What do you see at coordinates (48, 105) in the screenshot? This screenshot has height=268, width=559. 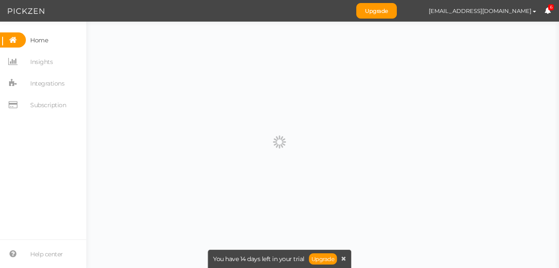 I see `span: Subscription` at bounding box center [48, 105].